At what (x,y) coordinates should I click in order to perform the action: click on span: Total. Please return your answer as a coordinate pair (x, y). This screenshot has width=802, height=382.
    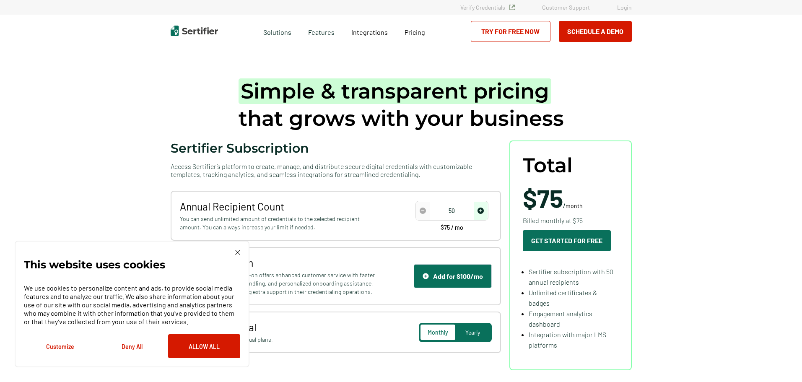
    Looking at the image, I should click on (547, 165).